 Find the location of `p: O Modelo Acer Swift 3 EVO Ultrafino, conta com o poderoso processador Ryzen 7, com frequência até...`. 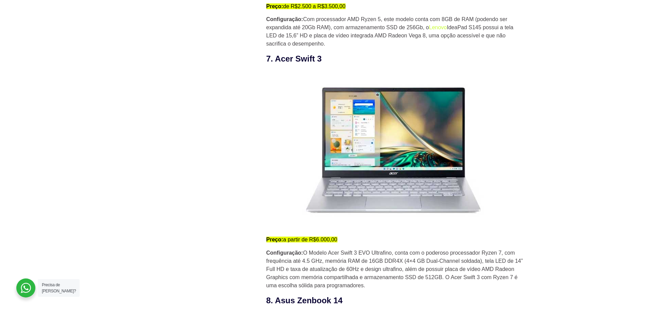

p: O Modelo Acer Swift 3 EVO Ultrafino, conta com o poderoso processador Ryzen 7, com frequência até... is located at coordinates (396, 269).